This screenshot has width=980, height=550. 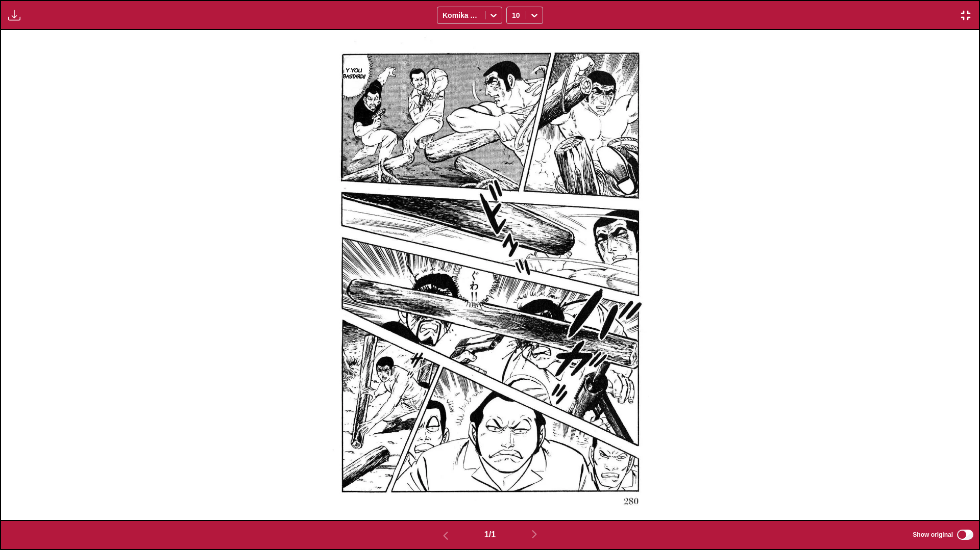 I want to click on input: Show original, so click(x=965, y=535).